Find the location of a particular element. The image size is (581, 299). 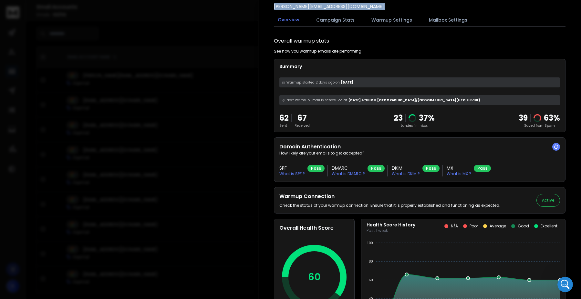

button: Home is located at coordinates (119, 9).